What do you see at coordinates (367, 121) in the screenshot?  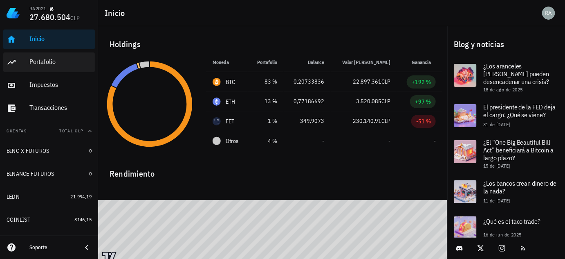 I see `span: 230.140,91` at bounding box center [367, 121].